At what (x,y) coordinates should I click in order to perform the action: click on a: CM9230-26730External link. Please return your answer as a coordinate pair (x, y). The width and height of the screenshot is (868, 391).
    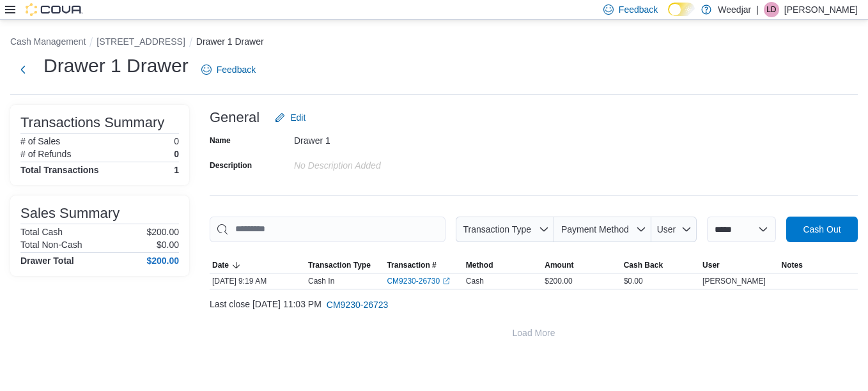
    Looking at the image, I should click on (418, 281).